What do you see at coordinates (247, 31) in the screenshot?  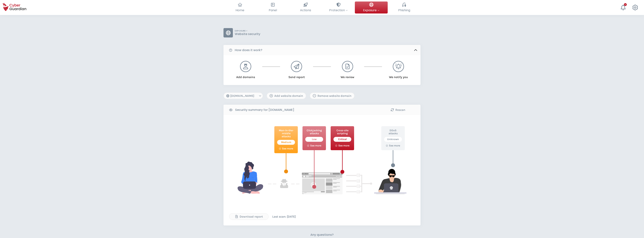 I see `p: EXPOSURE >` at bounding box center [247, 31].